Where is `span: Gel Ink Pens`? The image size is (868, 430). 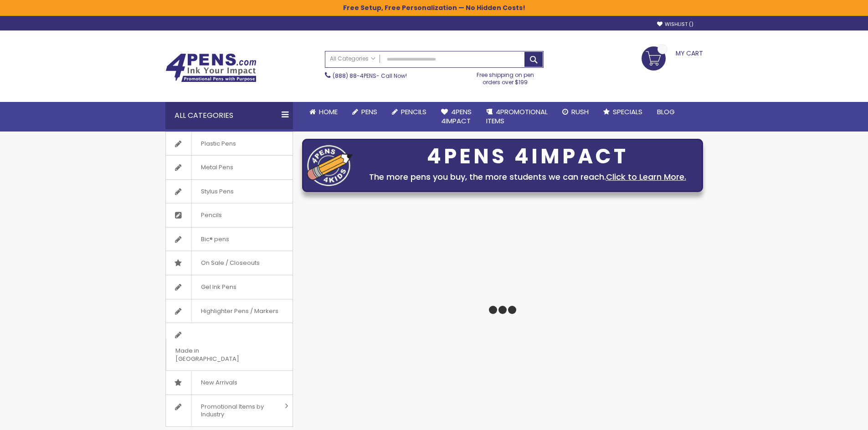 span: Gel Ink Pens is located at coordinates (218, 287).